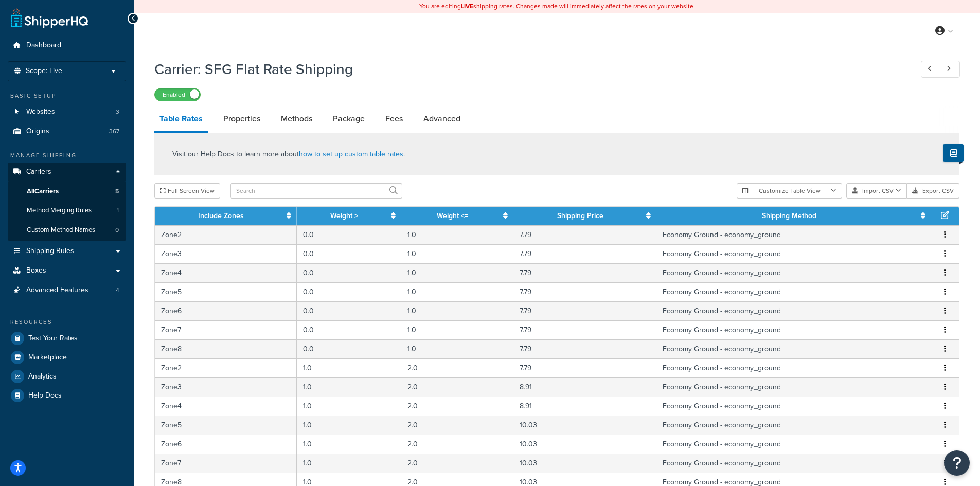  I want to click on div: Resources, so click(67, 322).